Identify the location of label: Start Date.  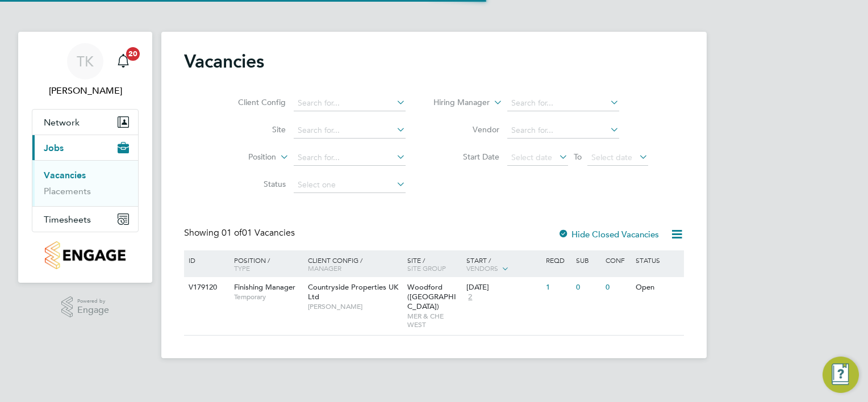
(466, 157).